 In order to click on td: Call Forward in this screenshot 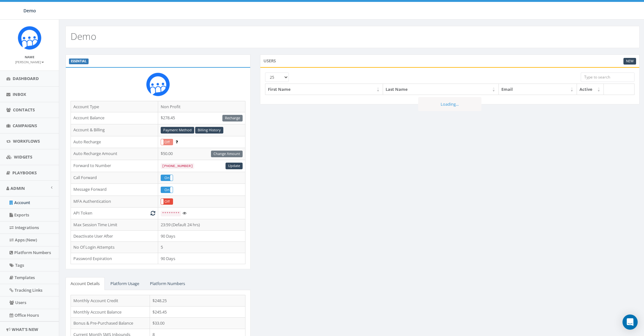, I will do `click(114, 178)`.